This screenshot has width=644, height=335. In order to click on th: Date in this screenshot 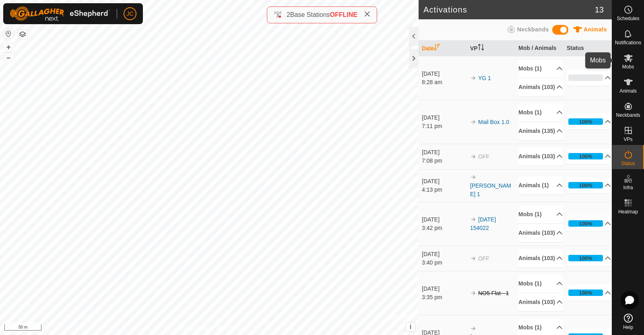, I will do `click(442, 48)`.